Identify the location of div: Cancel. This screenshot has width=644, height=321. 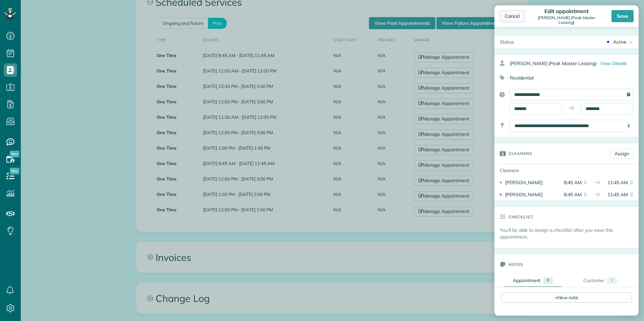
(512, 16).